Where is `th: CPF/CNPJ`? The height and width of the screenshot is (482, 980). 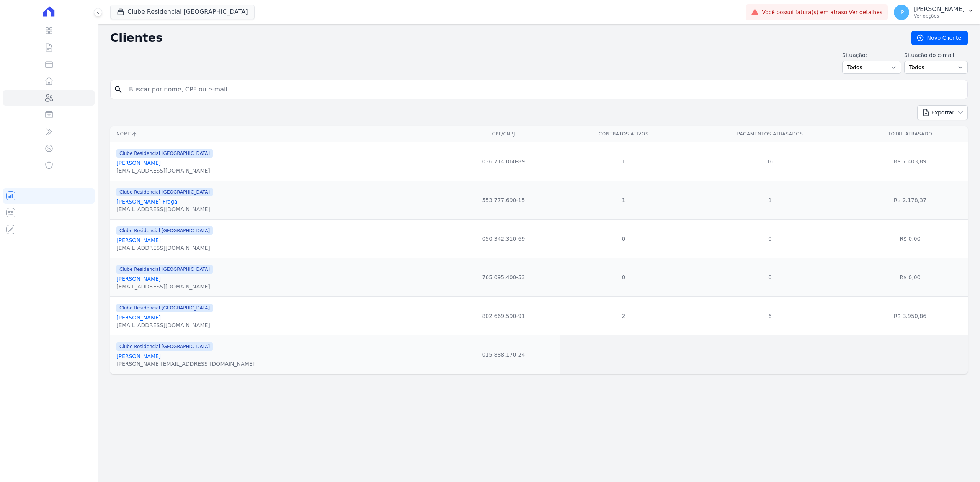
th: CPF/CNPJ is located at coordinates (503, 134).